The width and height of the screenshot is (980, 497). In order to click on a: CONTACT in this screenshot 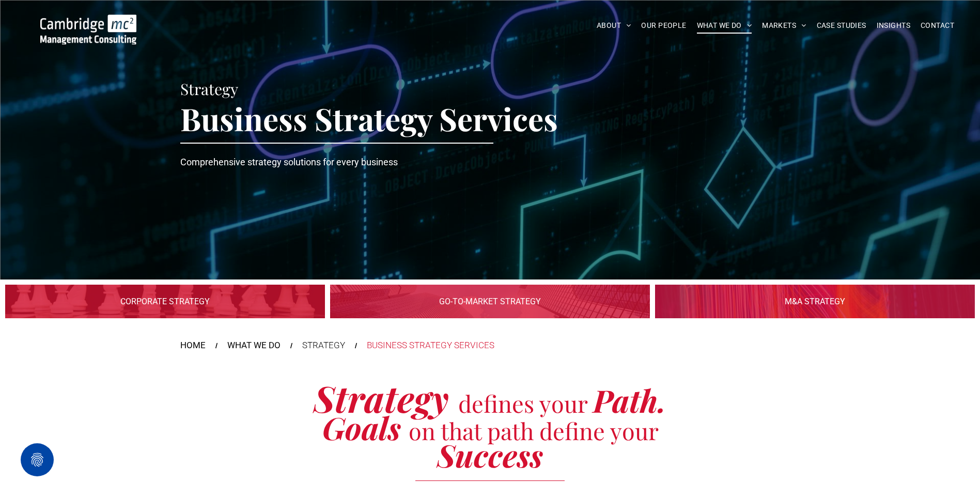, I will do `click(937, 25)`.